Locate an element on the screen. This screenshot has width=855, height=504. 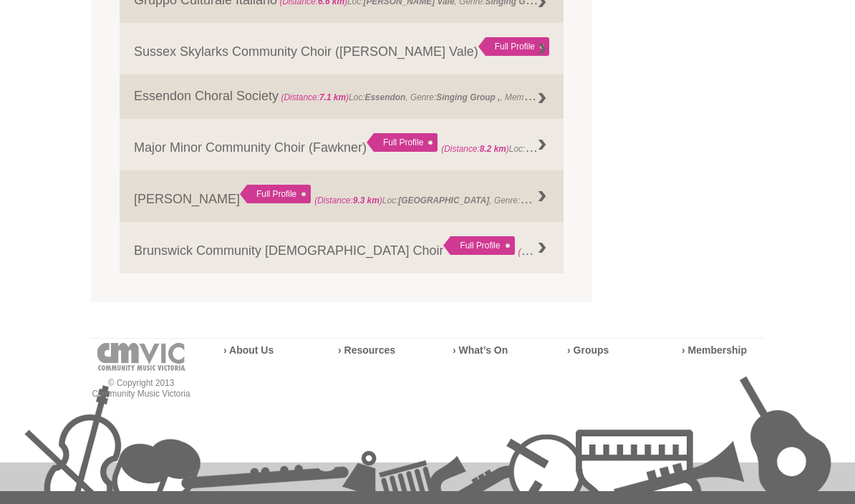
a: Major Minor Community Choir (Fawkner) Full Profile (Distance:8.2 km)Loc:Fawkner, Genre:, Members: is located at coordinates (342, 144).